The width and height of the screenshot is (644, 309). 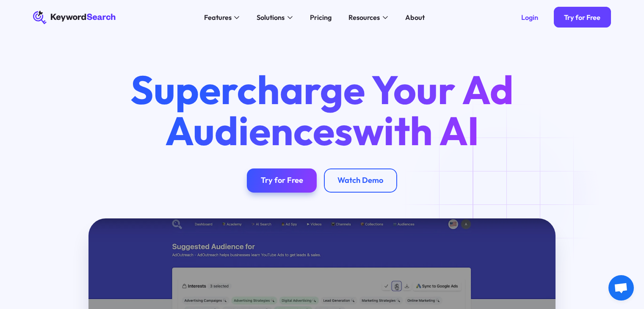 What do you see at coordinates (530, 17) in the screenshot?
I see `div: Login` at bounding box center [530, 17].